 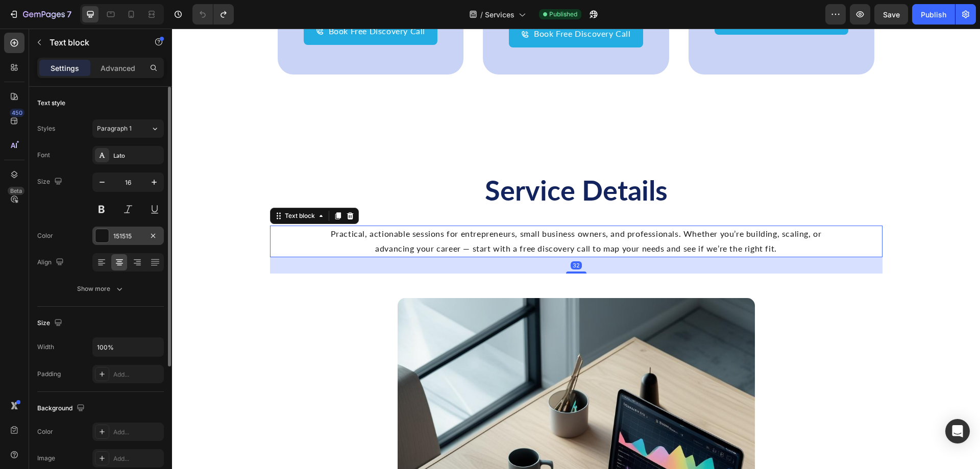 I want to click on span: Services, so click(x=499, y=14).